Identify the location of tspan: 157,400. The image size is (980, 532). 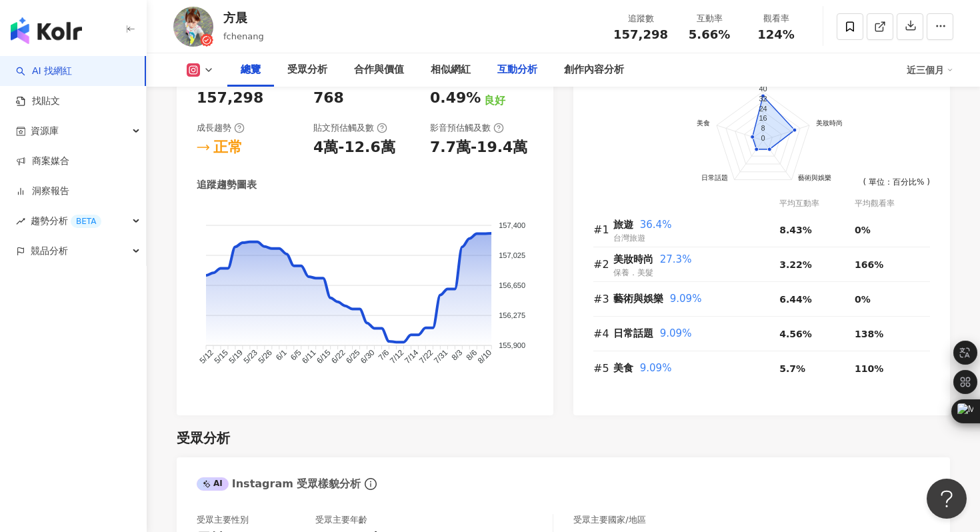
(512, 225).